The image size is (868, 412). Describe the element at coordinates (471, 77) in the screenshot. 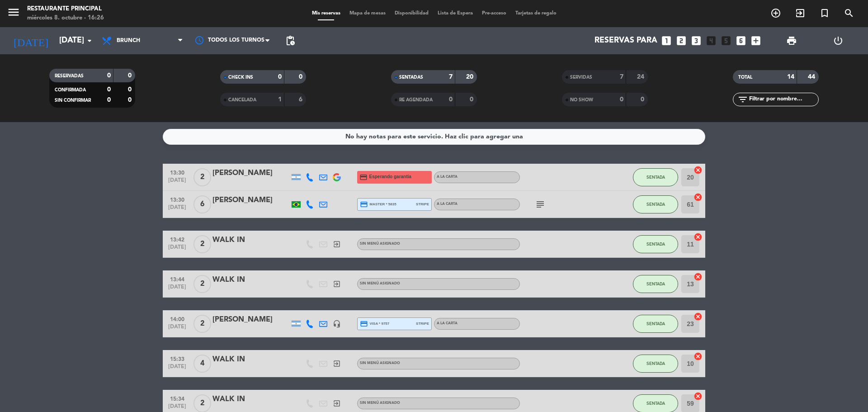

I see `strong: 20` at that location.